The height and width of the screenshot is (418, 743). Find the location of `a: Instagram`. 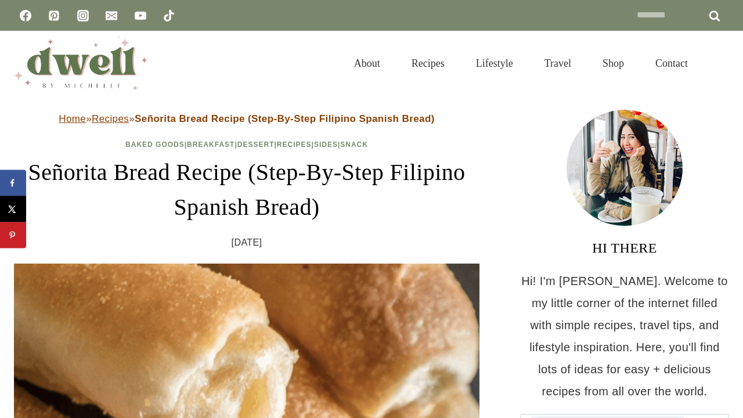

a: Instagram is located at coordinates (83, 16).